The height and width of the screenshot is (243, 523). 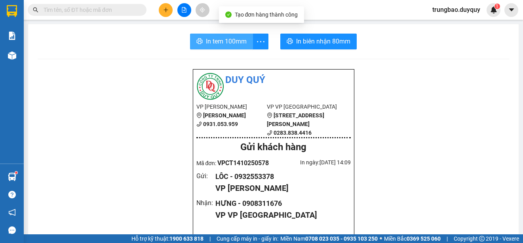 What do you see at coordinates (202, 10) in the screenshot?
I see `span: aim` at bounding box center [202, 10].